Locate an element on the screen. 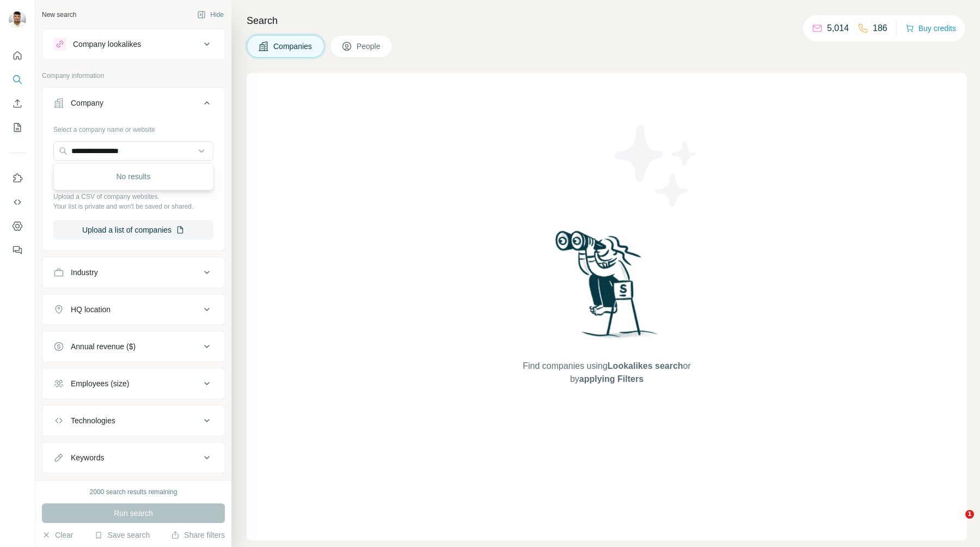 This screenshot has height=547, width=980. div: Keywords is located at coordinates (88, 458).